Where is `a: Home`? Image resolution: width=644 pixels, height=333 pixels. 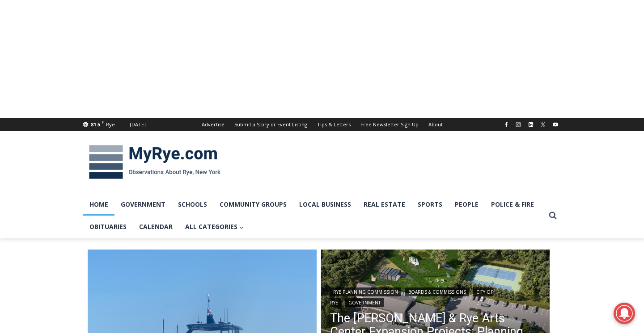
a: Home is located at coordinates (99, 205).